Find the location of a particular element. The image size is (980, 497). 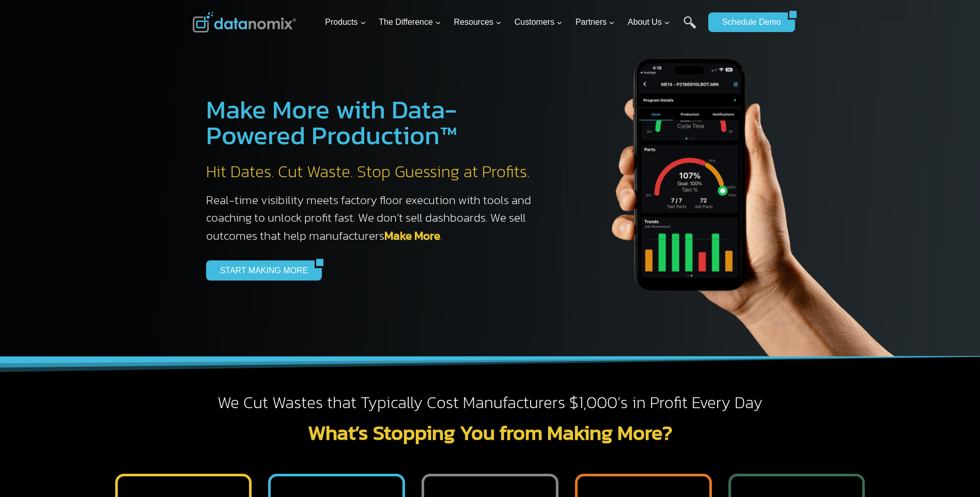

a: START MAKING MORE is located at coordinates (260, 270).